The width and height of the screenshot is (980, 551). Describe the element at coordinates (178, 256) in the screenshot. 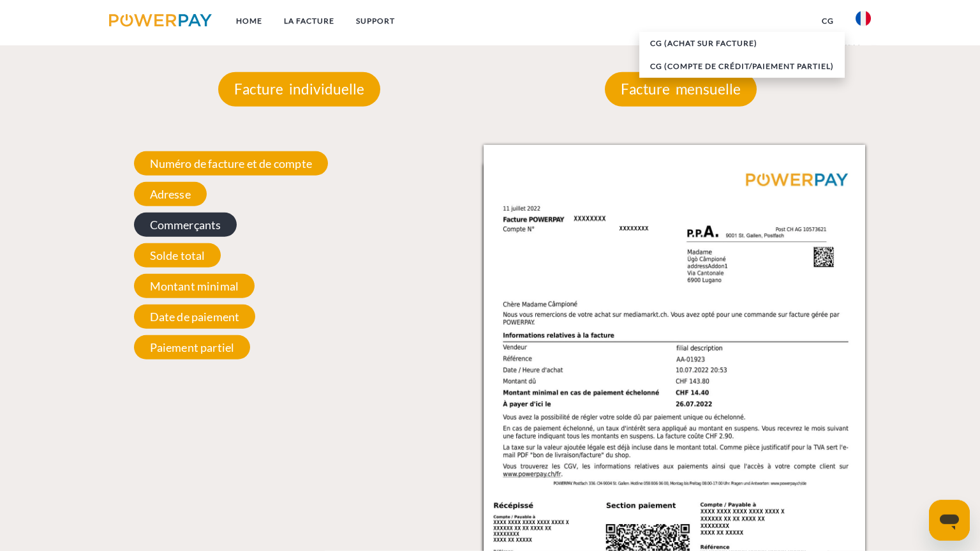

I see `span: Solde total` at that location.